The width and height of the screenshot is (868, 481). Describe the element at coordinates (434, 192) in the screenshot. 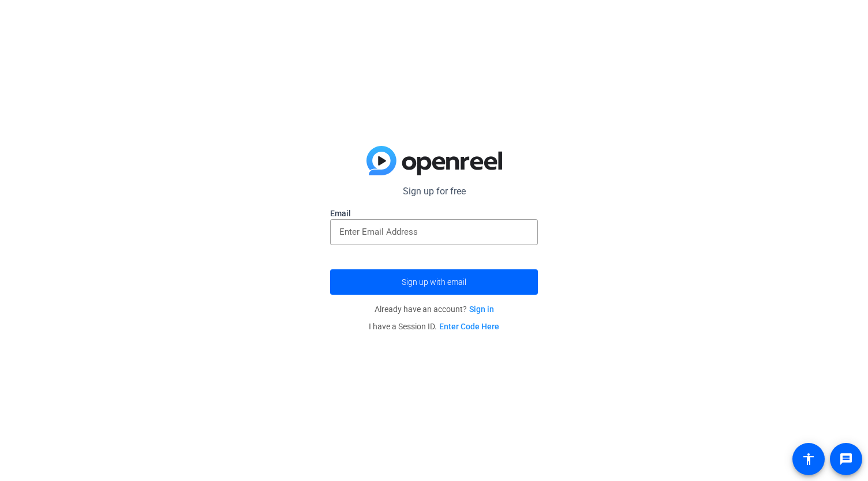

I see `p: Sign up for free` at that location.